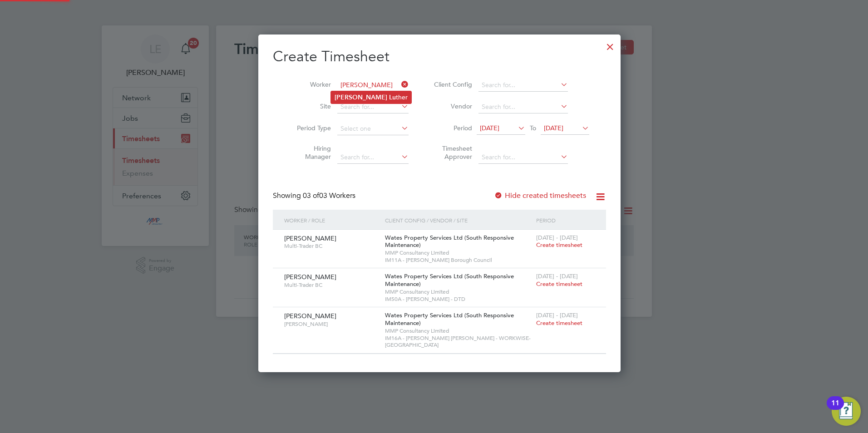 The width and height of the screenshot is (868, 433). Describe the element at coordinates (835, 409) in the screenshot. I see `div: 11` at that location.